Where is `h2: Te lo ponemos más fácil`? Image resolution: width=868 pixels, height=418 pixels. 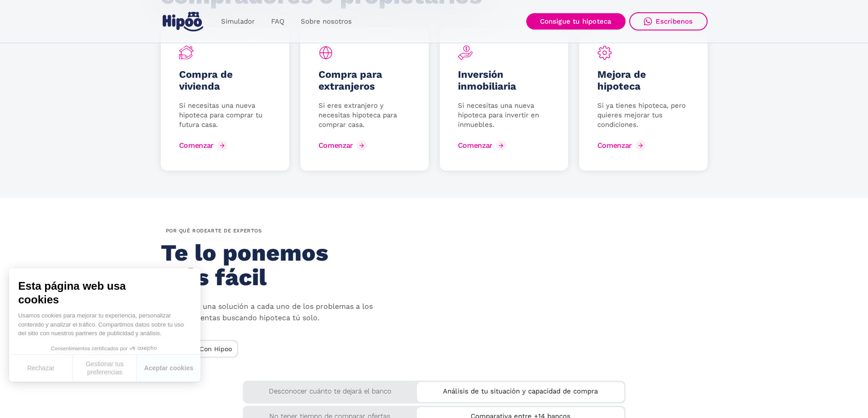
h2: Te lo ponemos más fácil is located at coordinates (266, 266).